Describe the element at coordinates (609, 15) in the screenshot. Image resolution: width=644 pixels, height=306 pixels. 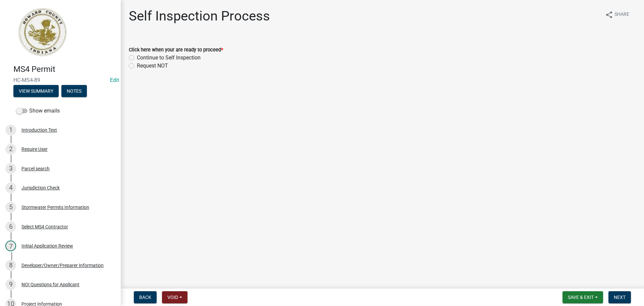
I see `i: share` at that location.